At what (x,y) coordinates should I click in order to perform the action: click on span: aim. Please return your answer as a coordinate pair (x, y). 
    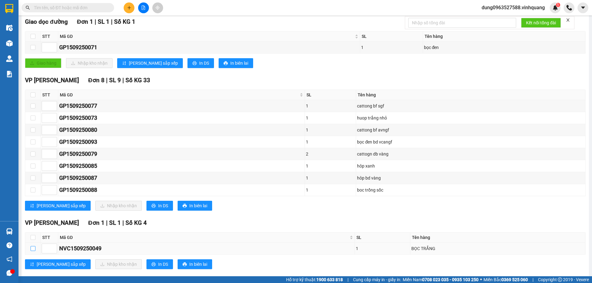
    Looking at the image, I should click on (158, 8).